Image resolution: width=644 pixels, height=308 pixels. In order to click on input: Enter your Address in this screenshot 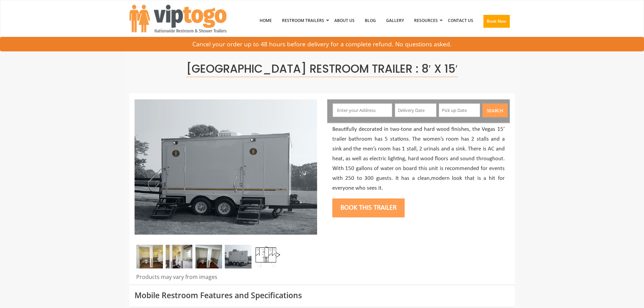, I will do `click(363, 110)`.